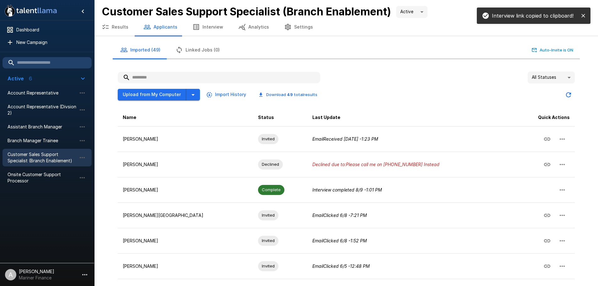 This screenshot has width=598, height=286. What do you see at coordinates (254, 27) in the screenshot?
I see `button: Analytics` at bounding box center [254, 27].